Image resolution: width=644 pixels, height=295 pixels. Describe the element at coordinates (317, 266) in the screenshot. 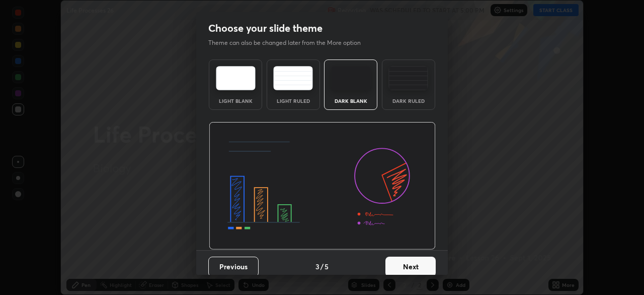

I see `h4: 3` at that location.